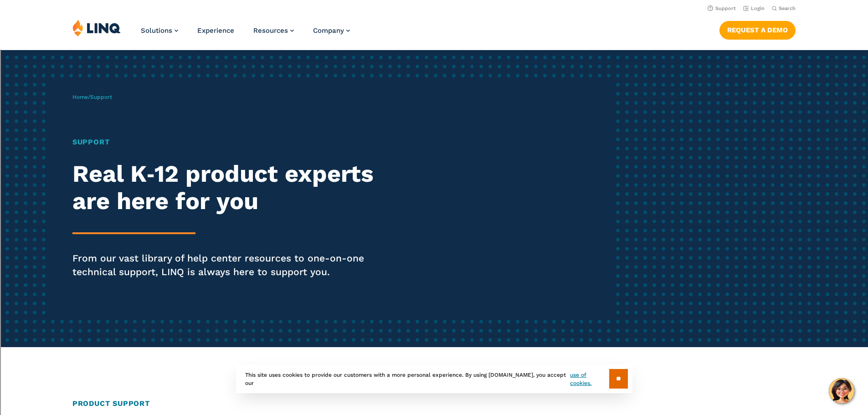  I want to click on span: Solutions, so click(157, 30).